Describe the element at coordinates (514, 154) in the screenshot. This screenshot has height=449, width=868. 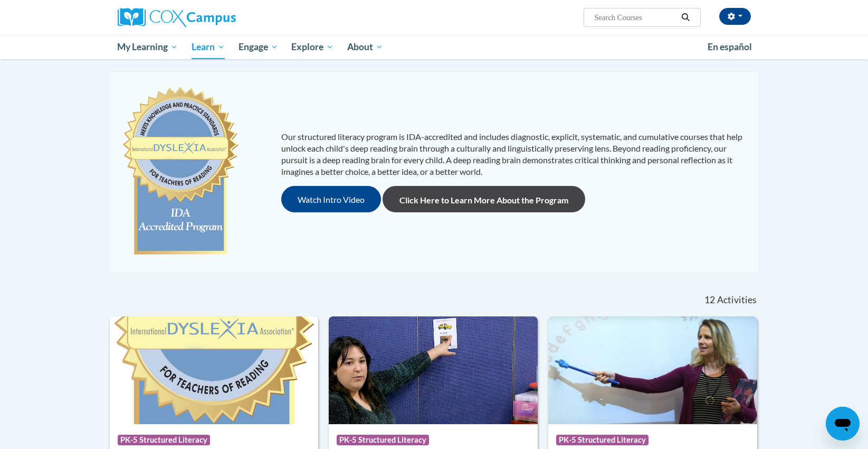
I see `p: Our structured literacy program is IDA-accredited and includes diagnostic, explicit, systematic, ...` at that location.